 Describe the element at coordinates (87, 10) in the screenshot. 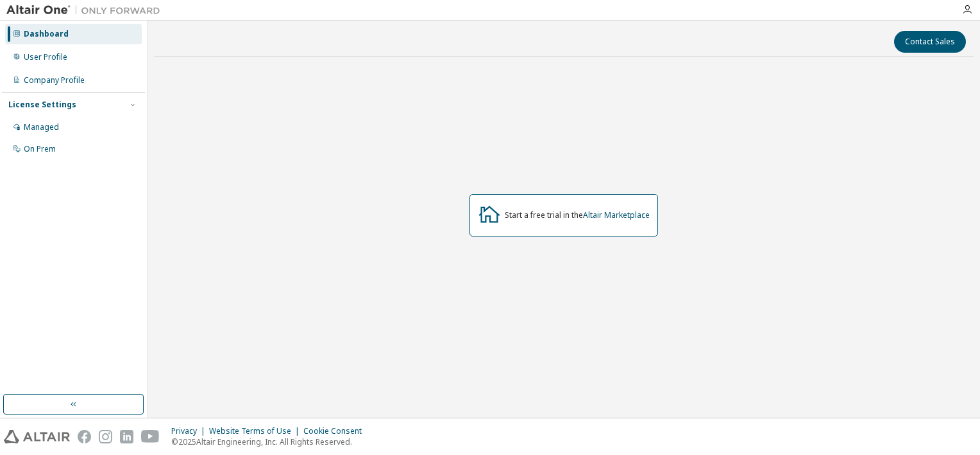

I see `img: Altair One` at that location.